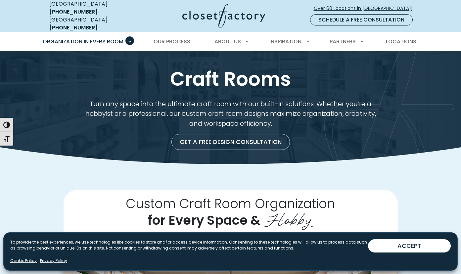 Image resolution: width=461 pixels, height=274 pixels. What do you see at coordinates (361, 20) in the screenshot?
I see `a: Schedule a Free Consultation` at bounding box center [361, 20].